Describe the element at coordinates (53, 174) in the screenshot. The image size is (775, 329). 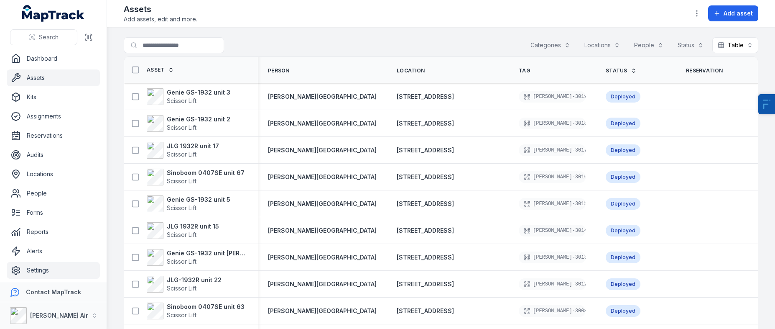
I see `a: Locations` at that location.